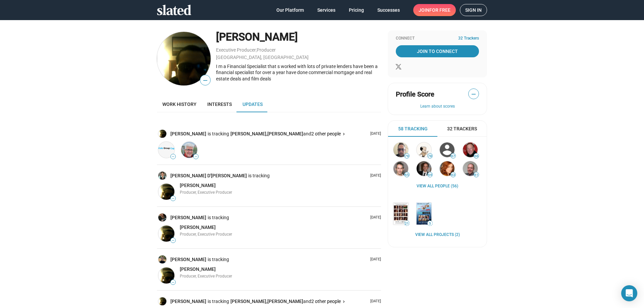 This screenshot has width=644, height=308. What do you see at coordinates (447, 169) in the screenshot?
I see `img: Stephanie Wilcox` at bounding box center [447, 169].